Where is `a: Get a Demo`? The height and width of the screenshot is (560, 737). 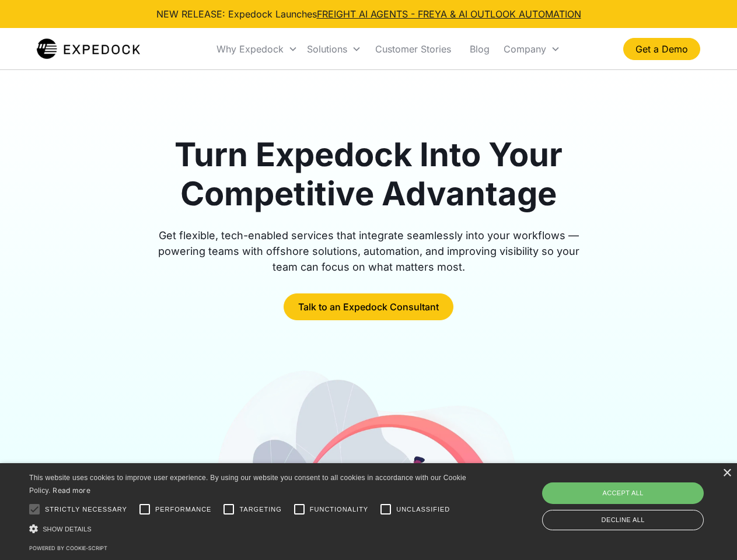
a: Get a Demo is located at coordinates (662, 49).